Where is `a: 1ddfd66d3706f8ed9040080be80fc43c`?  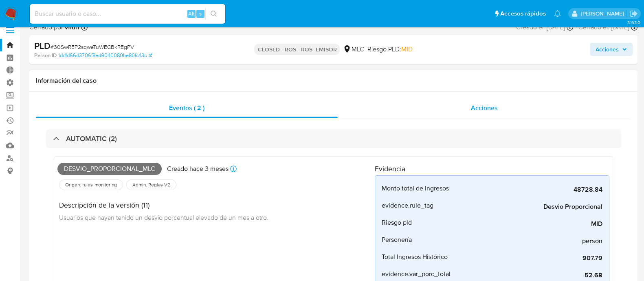
a: 1ddfd66d3706f8ed9040080be80fc43c is located at coordinates (105, 56).